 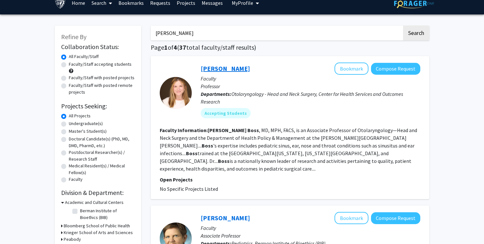 I want to click on button: Compose Request to Emily Boss, so click(x=396, y=68).